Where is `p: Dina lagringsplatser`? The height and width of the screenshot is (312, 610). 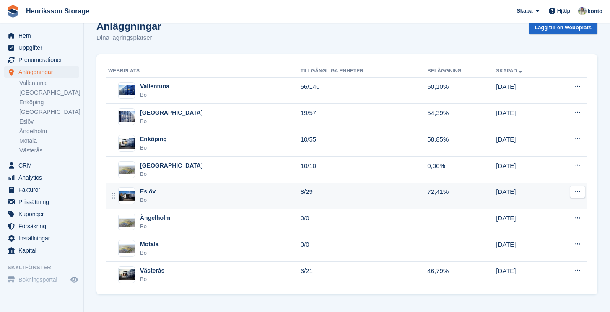 p: Dina lagringsplatser is located at coordinates (129, 38).